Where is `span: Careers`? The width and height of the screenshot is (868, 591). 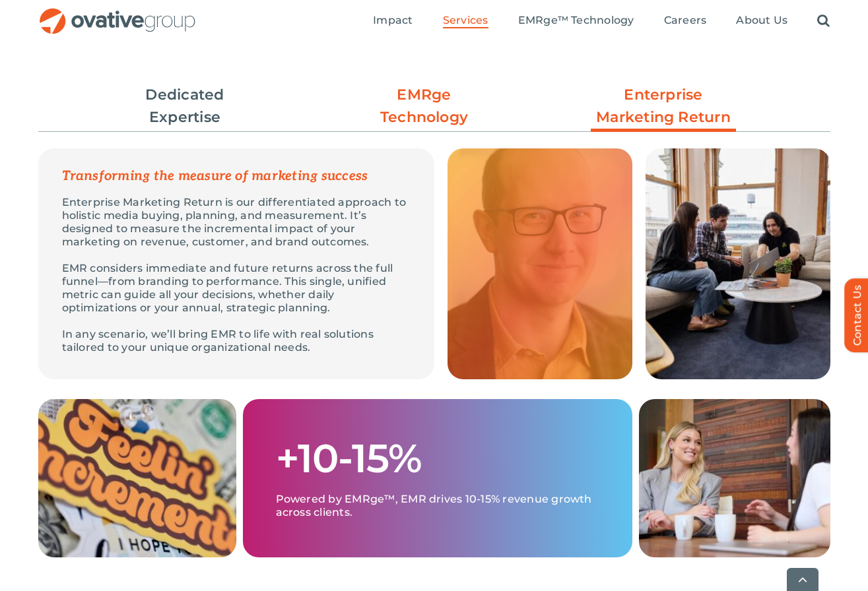
span: Careers is located at coordinates (685, 21).